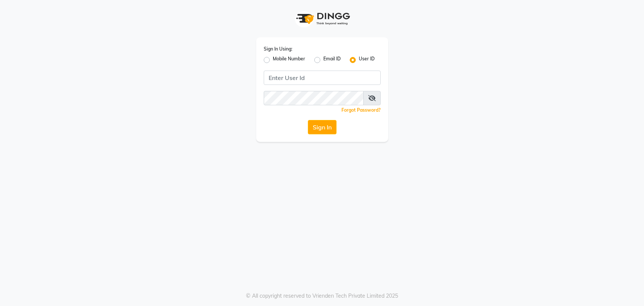 The height and width of the screenshot is (306, 644). I want to click on a: Forgot Password?, so click(361, 110).